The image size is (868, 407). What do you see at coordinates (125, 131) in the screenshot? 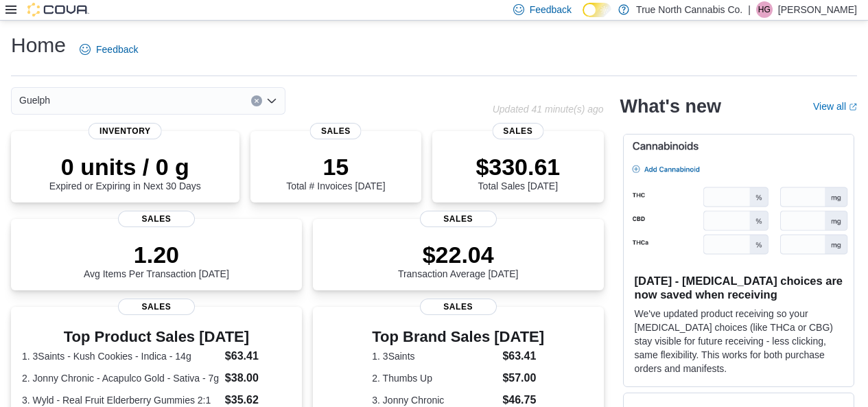
I see `span: Inventory` at bounding box center [125, 131].